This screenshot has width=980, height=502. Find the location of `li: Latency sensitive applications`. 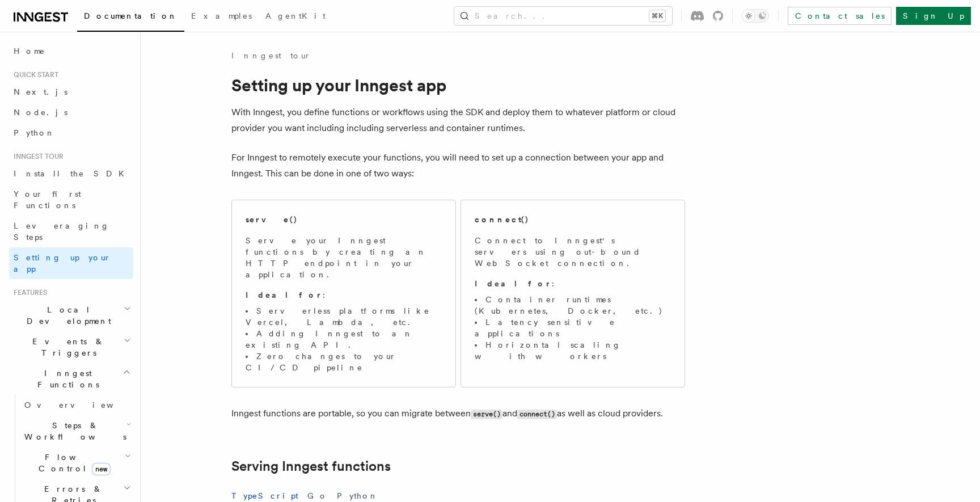

li: Latency sensitive applications is located at coordinates (573, 328).